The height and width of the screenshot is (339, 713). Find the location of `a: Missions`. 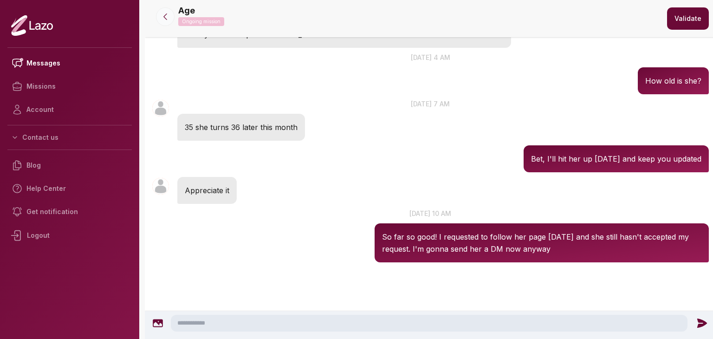

a: Missions is located at coordinates (70, 86).